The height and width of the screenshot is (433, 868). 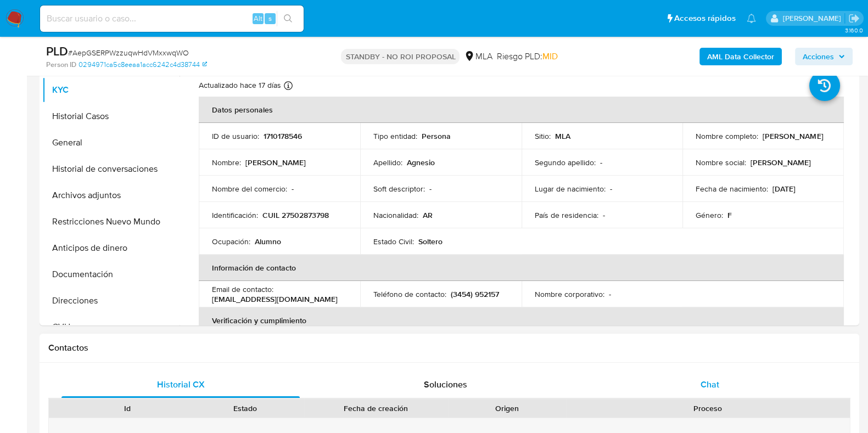 What do you see at coordinates (111, 221) in the screenshot?
I see `button: Restricciones Nuevo Mundo` at bounding box center [111, 221].